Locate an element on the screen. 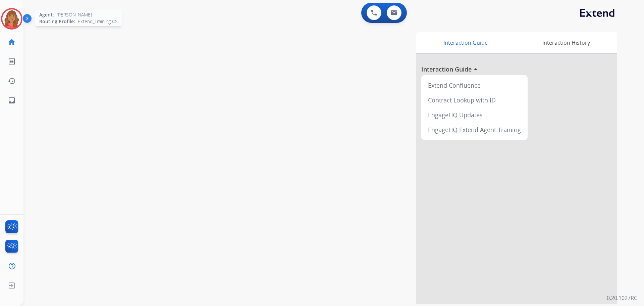  span: Agent: is located at coordinates (47, 15).